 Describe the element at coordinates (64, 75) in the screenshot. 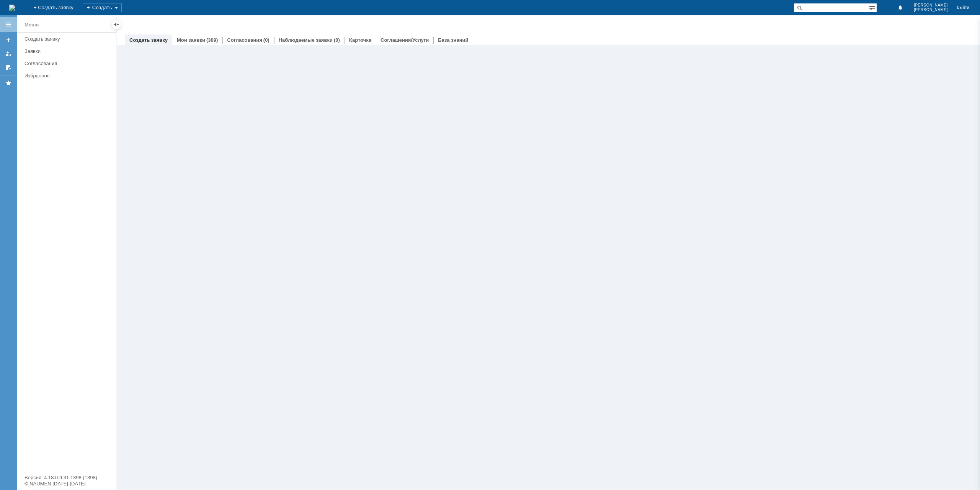

I see `div: Избранное` at that location.